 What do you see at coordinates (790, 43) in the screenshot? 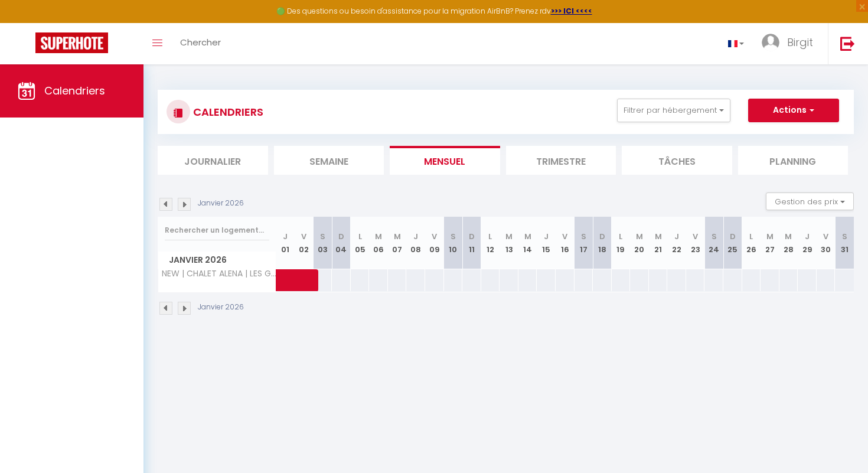
I see `a: ... Birgit` at bounding box center [790, 43].